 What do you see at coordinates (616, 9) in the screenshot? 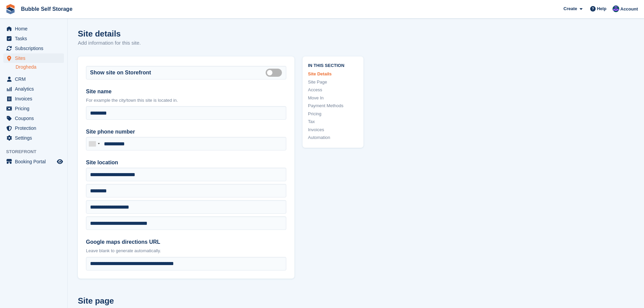
I see `img: Stuart Jackson` at bounding box center [616, 9].